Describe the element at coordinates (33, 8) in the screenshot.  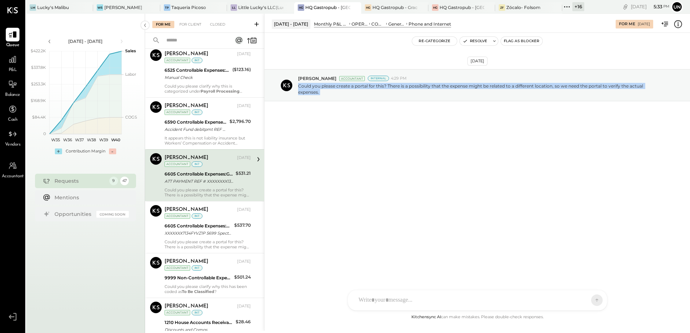
I see `div: LM` at that location.